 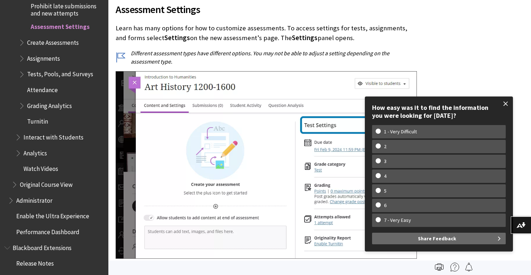 What do you see at coordinates (42, 89) in the screenshot?
I see `span: Attendance` at bounding box center [42, 89].